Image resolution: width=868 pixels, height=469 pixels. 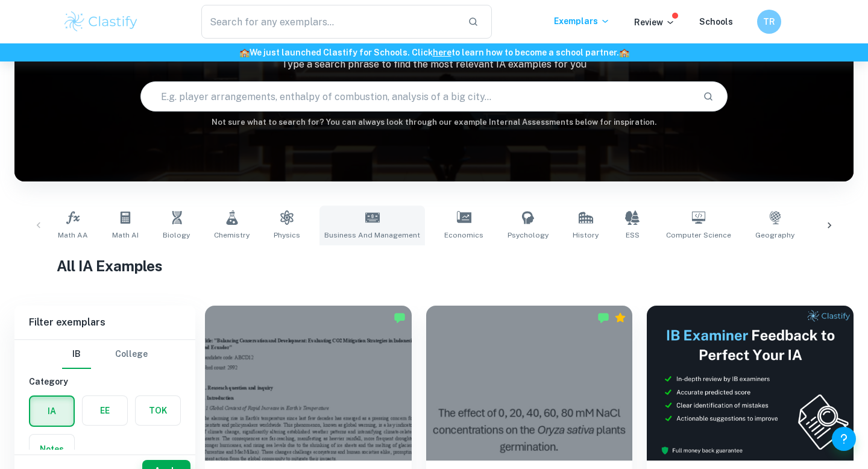 I want to click on span: Math AA, so click(x=73, y=235).